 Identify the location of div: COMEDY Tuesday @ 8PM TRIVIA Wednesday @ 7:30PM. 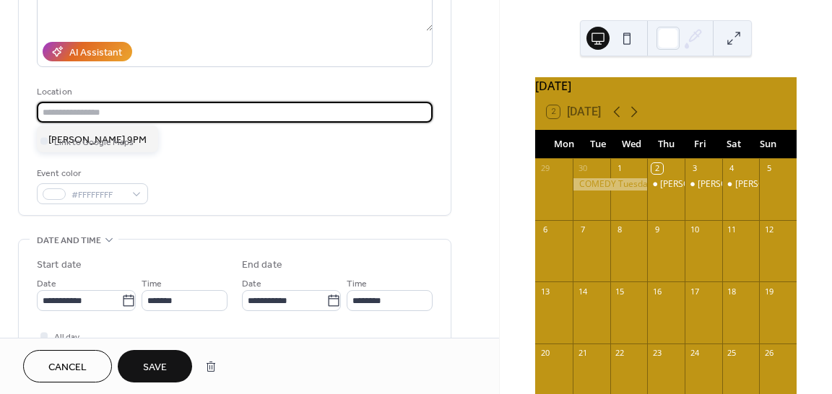
(609, 184).